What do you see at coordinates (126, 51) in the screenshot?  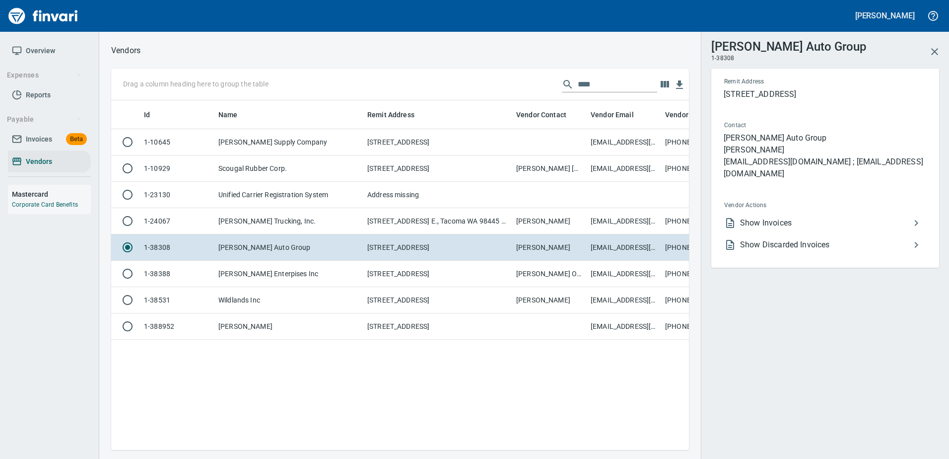 I see `nav: breadcrumb` at bounding box center [126, 51].